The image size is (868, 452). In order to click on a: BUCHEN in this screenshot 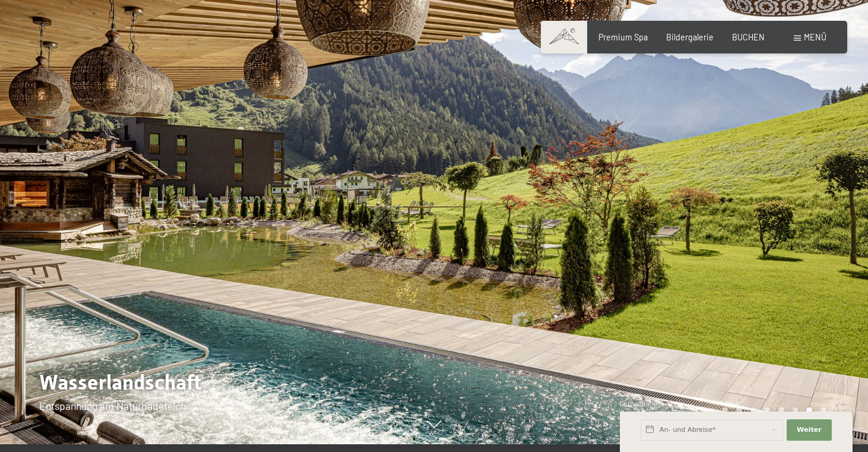, I will do `click(748, 37)`.